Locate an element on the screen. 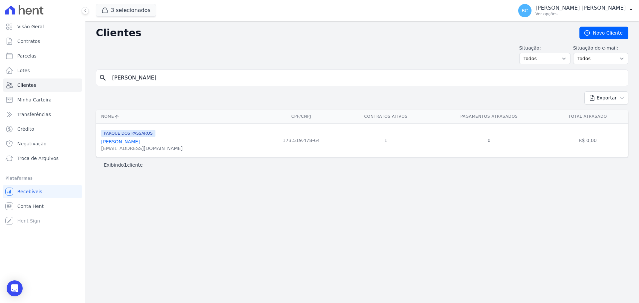 The image size is (639, 303). div: Open Intercom Messenger is located at coordinates (15, 289).